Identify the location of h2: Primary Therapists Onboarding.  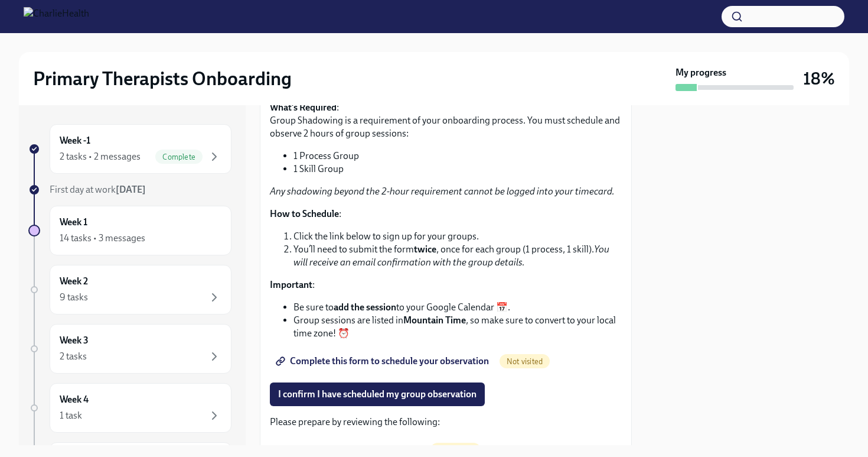
(162, 78).